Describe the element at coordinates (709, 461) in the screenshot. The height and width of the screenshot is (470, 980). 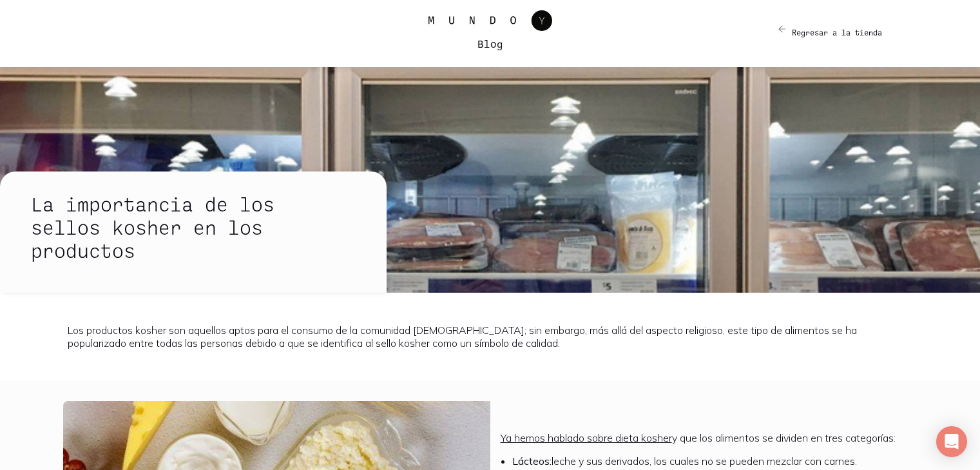
I see `li: leche y sus derivados, los cuales no se pueden mezclar con carnes.` at that location.